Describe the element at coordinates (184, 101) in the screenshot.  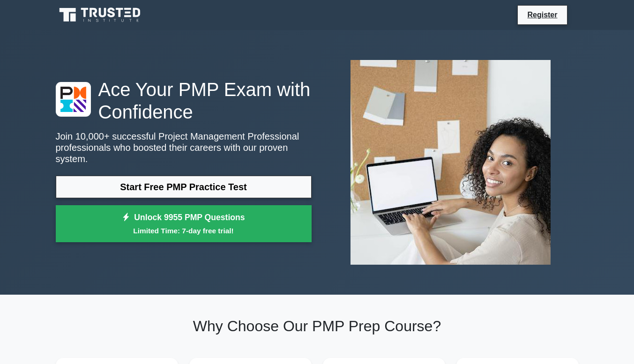
I see `h1: Ace Your PMP Exam with Confidence` at that location.